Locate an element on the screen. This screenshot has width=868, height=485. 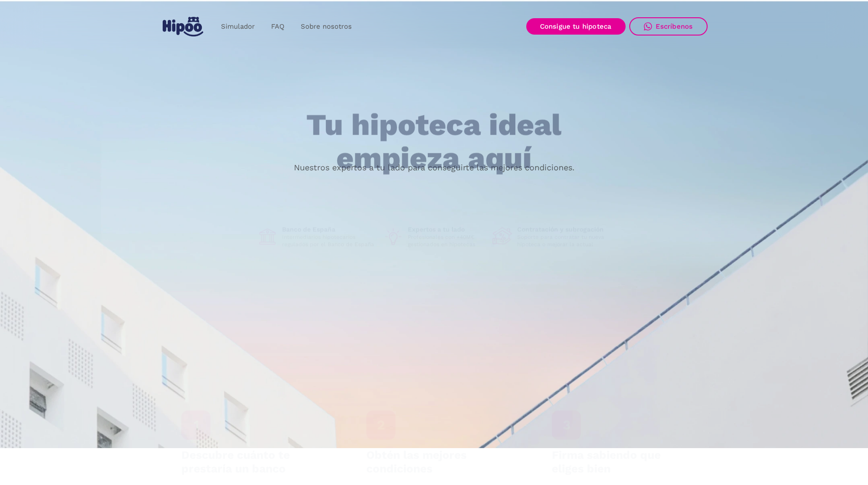
a: Sobre nosotros is located at coordinates (326, 26).